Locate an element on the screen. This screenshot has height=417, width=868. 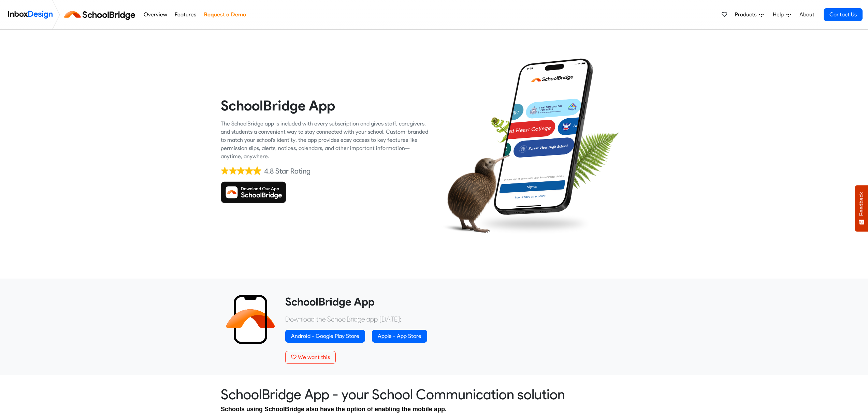
a: About is located at coordinates (806, 15).